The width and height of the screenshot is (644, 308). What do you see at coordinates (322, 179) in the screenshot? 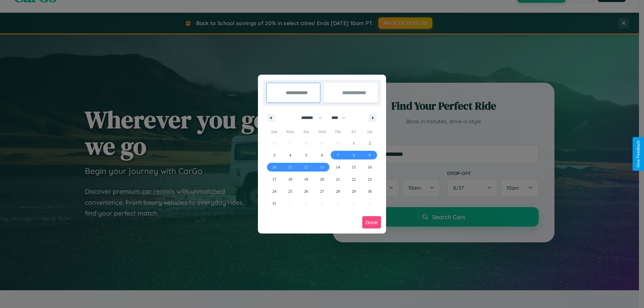
I see `span: 20` at bounding box center [322, 179].